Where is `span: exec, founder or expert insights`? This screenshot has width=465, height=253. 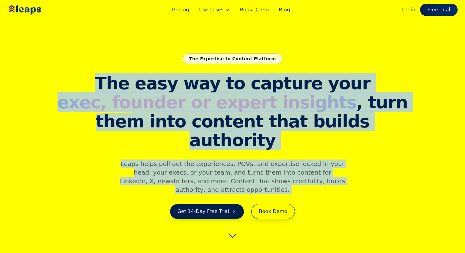 span: exec, founder or expert insights is located at coordinates (207, 102).